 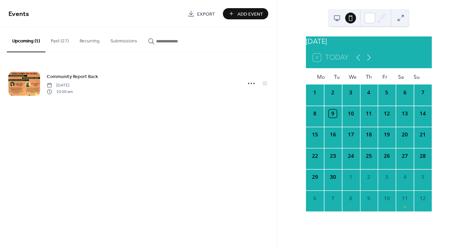 What do you see at coordinates (201, 14) in the screenshot?
I see `a: Export` at bounding box center [201, 14].